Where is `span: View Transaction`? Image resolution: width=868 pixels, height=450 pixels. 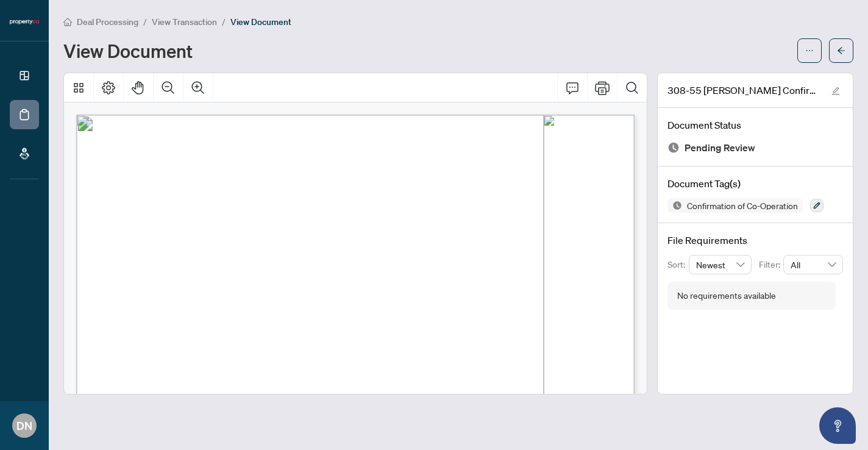
span: View Transaction is located at coordinates (184, 22).